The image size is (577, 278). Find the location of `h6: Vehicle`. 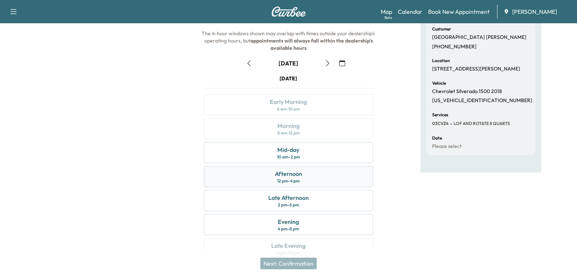

h6: Vehicle is located at coordinates (439, 83).